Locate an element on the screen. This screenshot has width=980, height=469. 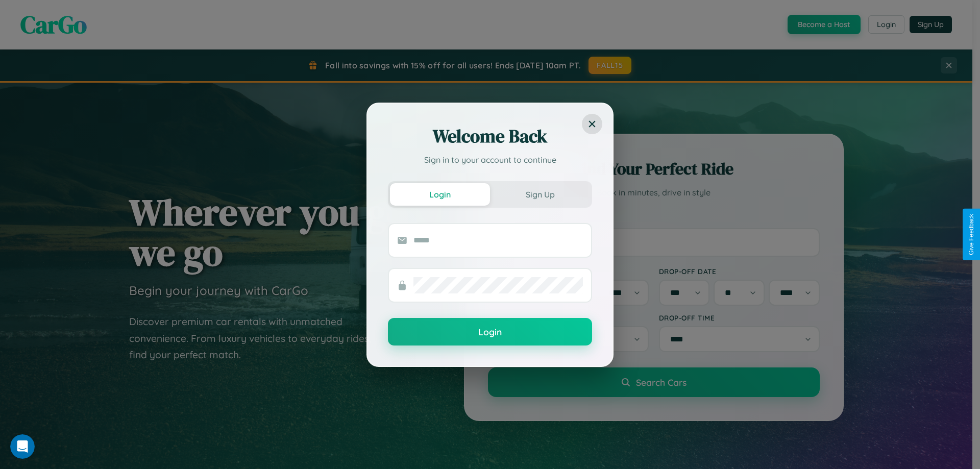
div: Give Feedback is located at coordinates (971, 234).